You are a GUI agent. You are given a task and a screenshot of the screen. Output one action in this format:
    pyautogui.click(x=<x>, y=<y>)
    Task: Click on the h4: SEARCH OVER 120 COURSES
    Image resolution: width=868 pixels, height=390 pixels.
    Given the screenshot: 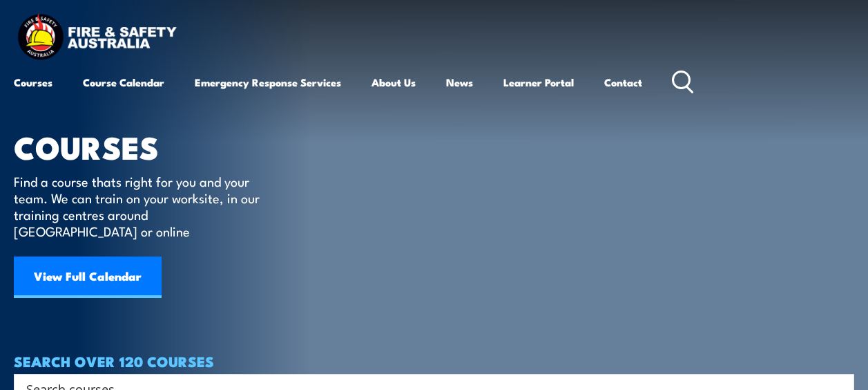 What is the action you would take?
    pyautogui.click(x=434, y=361)
    